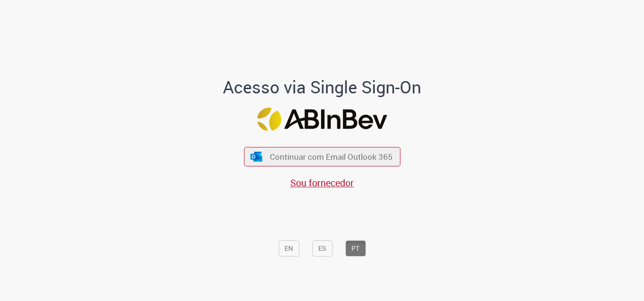  I want to click on span: Continuar com Email Outlook 365, so click(331, 157).